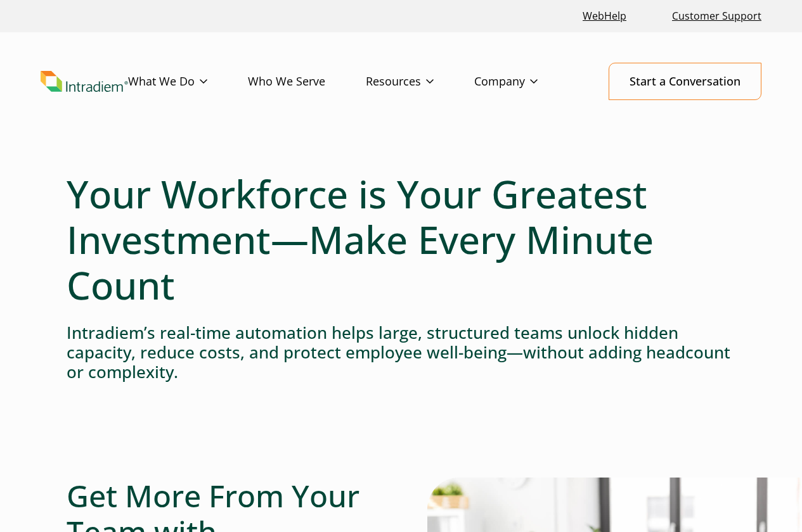  What do you see at coordinates (307, 81) in the screenshot?
I see `a: Who We Serve` at bounding box center [307, 81].